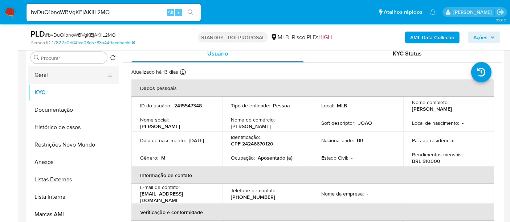  What do you see at coordinates (70, 75) in the screenshot?
I see `button: Geral` at bounding box center [70, 75].